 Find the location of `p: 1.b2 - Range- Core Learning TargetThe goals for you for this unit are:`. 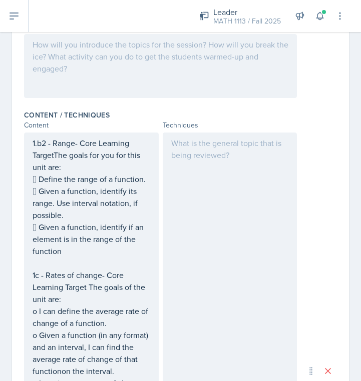

p: 1.b2 - Range- Core Learning TargetThe goals for you for this unit are: is located at coordinates (91, 155).